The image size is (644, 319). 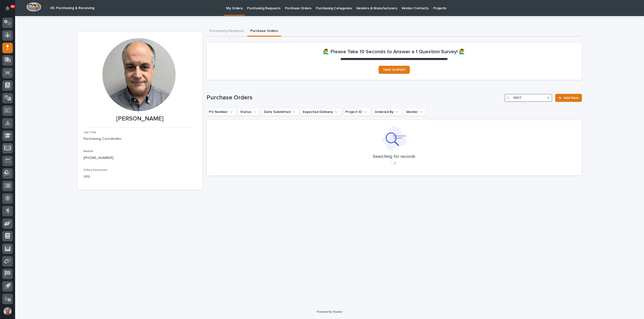 I want to click on p: Searching for records, so click(x=394, y=157).